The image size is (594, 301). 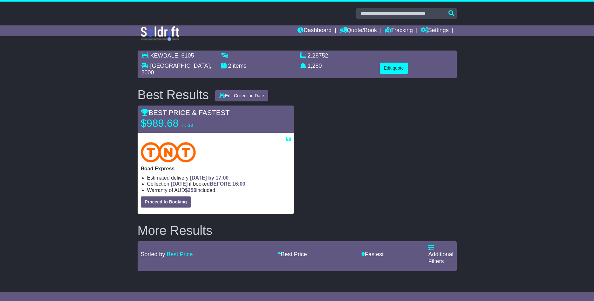 I want to click on span: if booked, so click(x=208, y=184).